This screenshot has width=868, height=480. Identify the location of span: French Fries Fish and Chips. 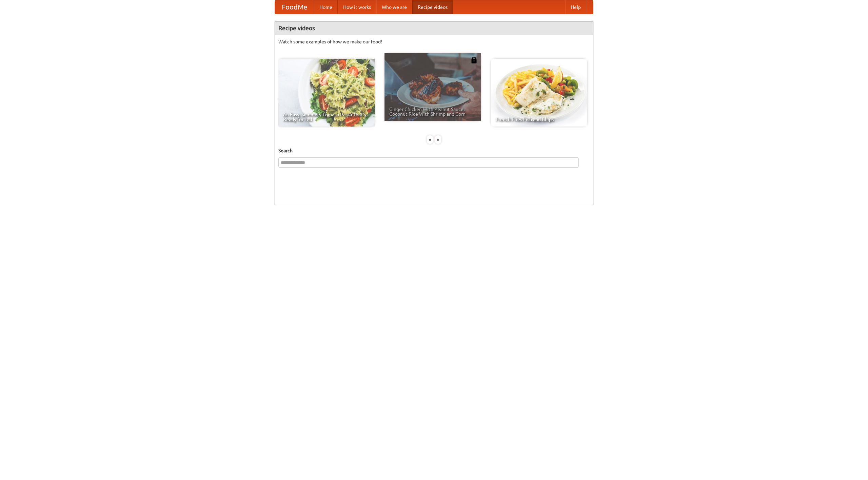
(539, 120).